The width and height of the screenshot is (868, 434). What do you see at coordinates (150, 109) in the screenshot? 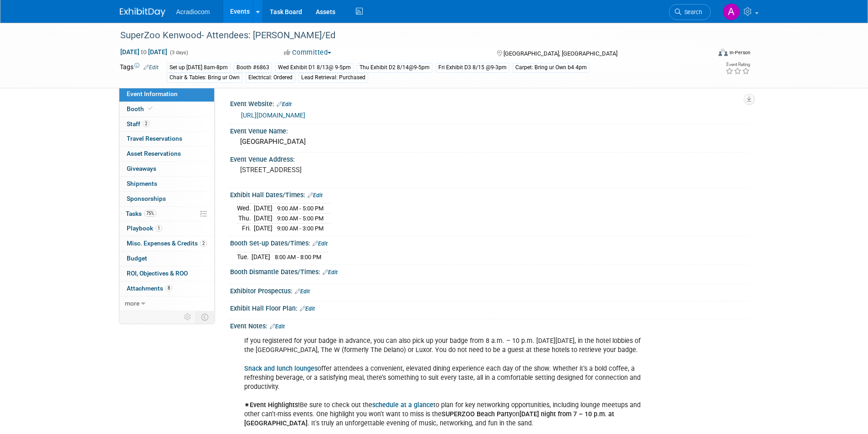
I see `i: Booth reservation complete` at bounding box center [150, 109].